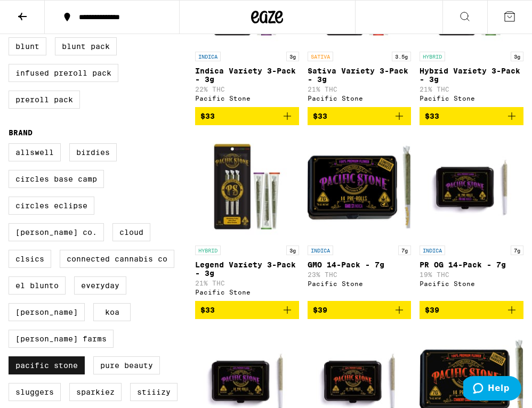  Describe the element at coordinates (359, 274) in the screenshot. I see `p: 23% THC` at that location.